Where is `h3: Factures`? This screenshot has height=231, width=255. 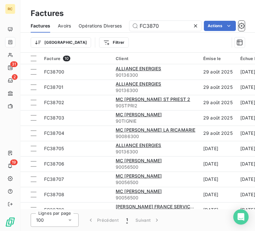
h3: Factures is located at coordinates (47, 13).